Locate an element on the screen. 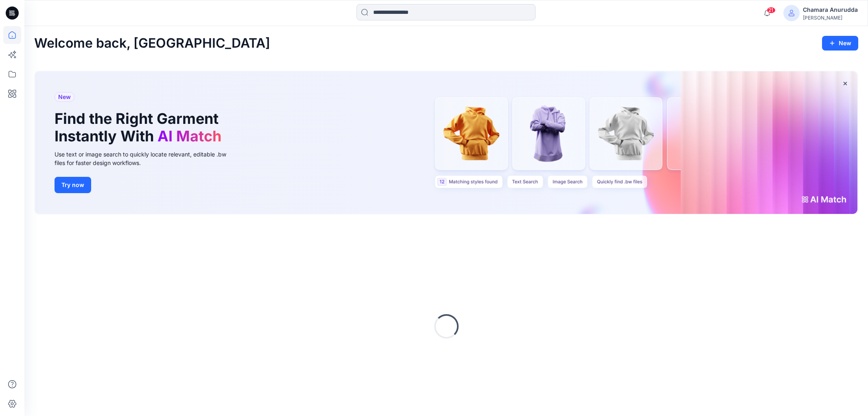 The width and height of the screenshot is (868, 416). div: Chamara Anurudda is located at coordinates (830, 10).